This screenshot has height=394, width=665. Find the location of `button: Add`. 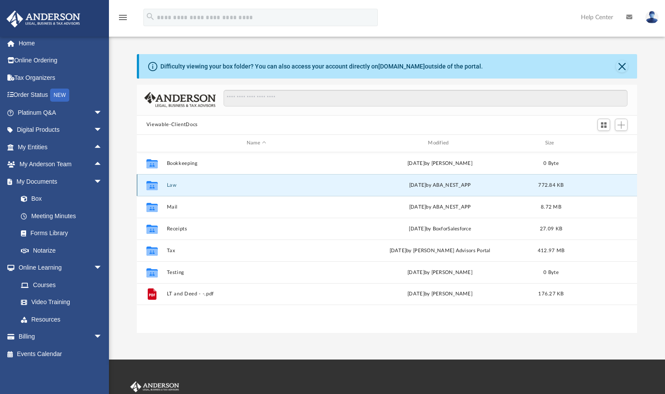

button: Add is located at coordinates (622, 125).